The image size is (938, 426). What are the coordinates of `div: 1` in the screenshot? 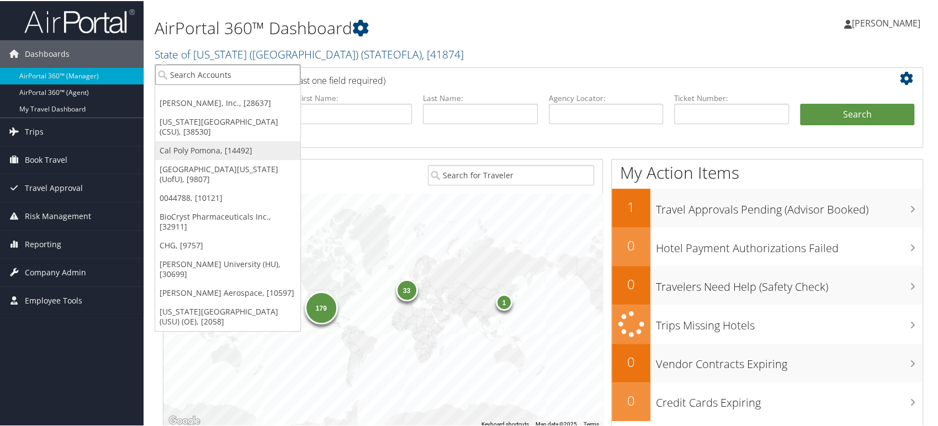 It's located at (504, 301).